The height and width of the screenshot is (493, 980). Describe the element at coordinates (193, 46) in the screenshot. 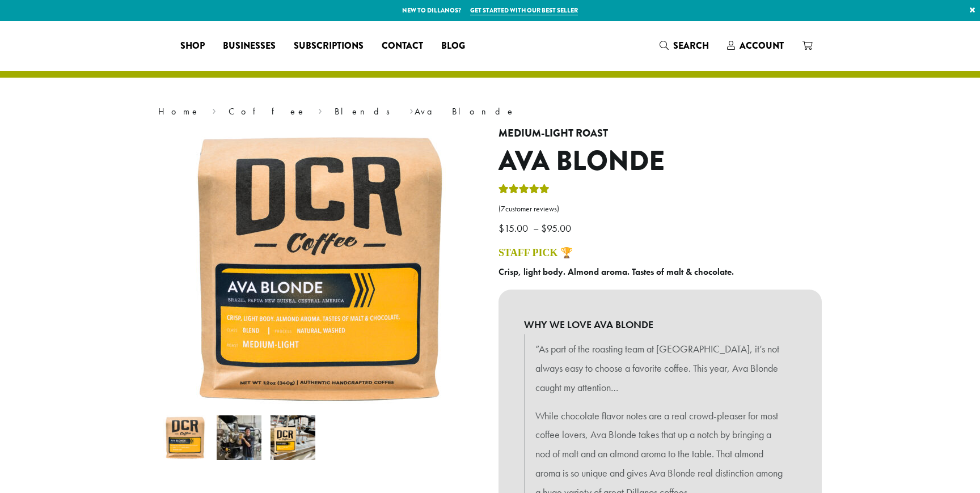

I see `span: Shop` at that location.